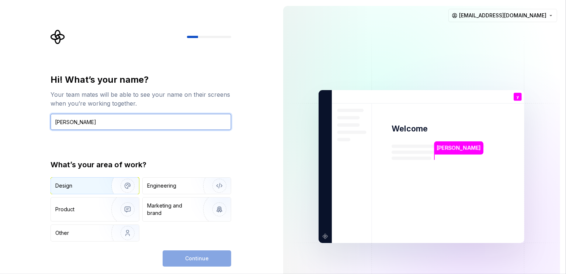 The image size is (566, 274). I want to click on div: Hi! What’s your name?, so click(141, 80).